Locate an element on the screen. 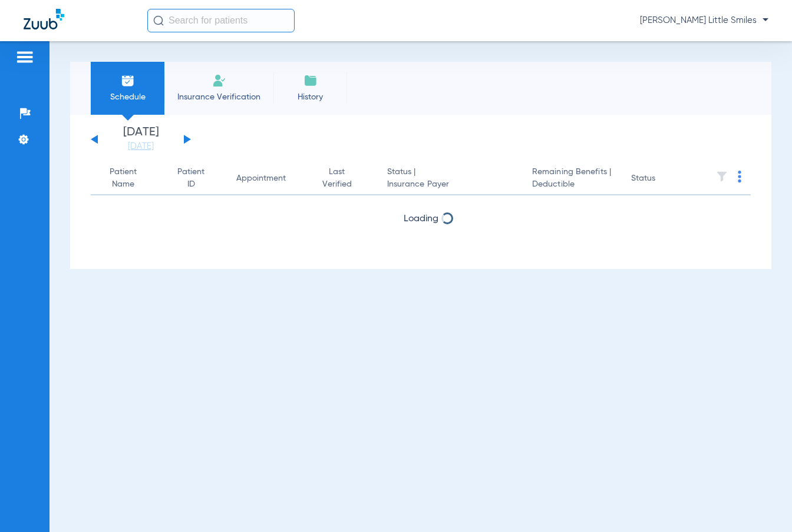  span: Insurance Payer is located at coordinates (450, 184).